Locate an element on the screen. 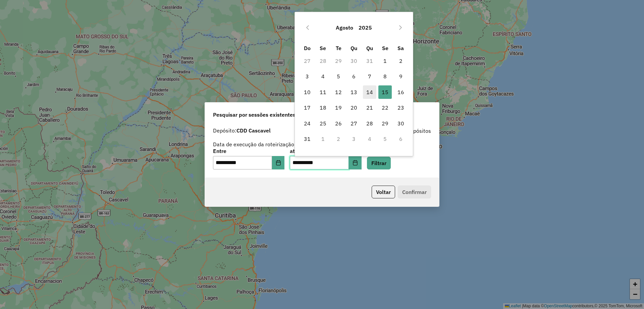  span: 11 is located at coordinates (323, 92).